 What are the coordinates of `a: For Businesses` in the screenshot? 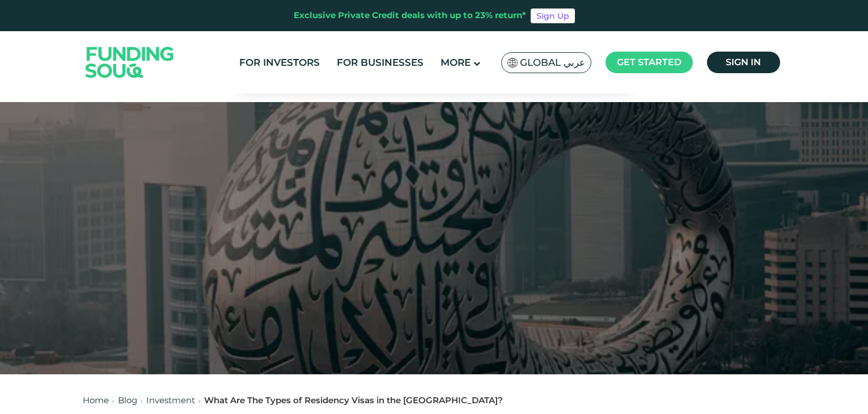 It's located at (380, 63).